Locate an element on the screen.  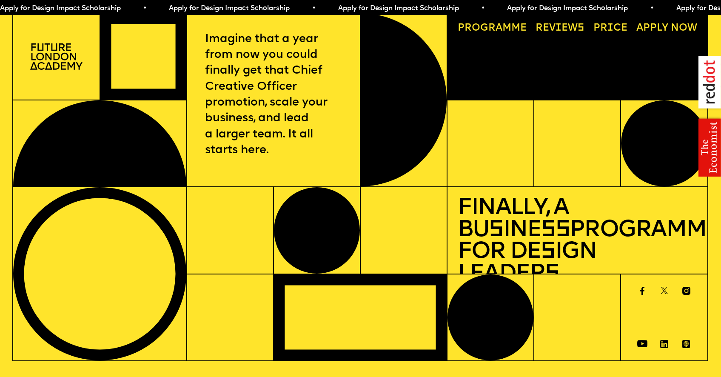
span: a is located at coordinates (499, 28).